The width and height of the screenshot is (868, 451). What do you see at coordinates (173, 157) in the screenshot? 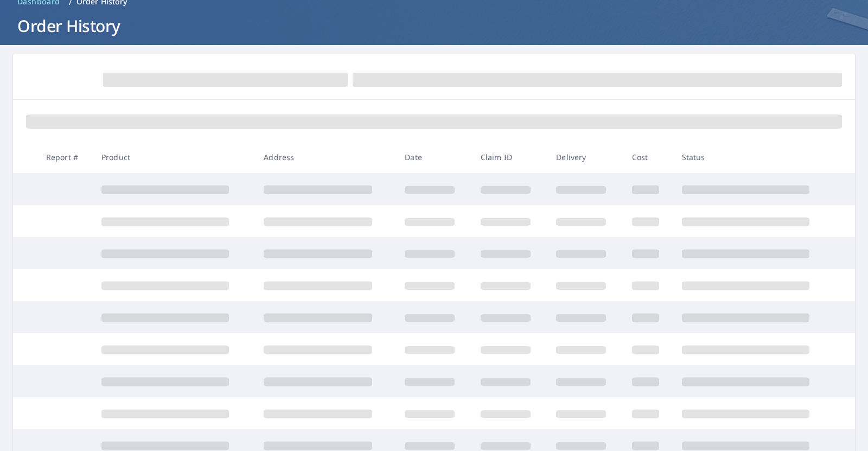
I see `th: Product` at bounding box center [173, 157].